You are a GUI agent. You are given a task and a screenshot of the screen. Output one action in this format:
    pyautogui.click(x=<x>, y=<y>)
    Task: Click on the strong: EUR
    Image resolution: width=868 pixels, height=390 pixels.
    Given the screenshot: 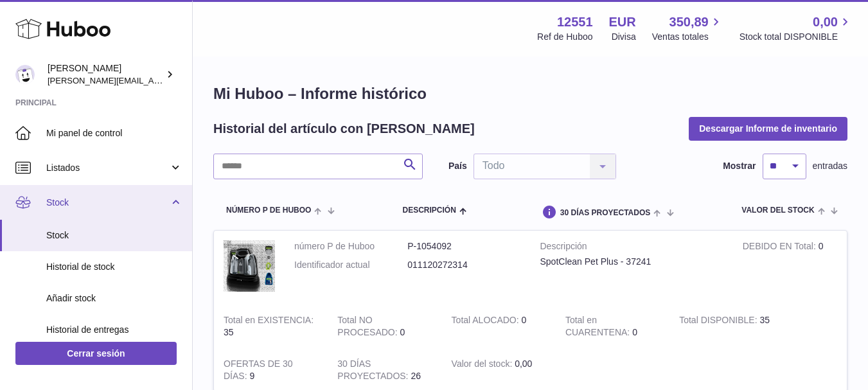 What is the action you would take?
    pyautogui.click(x=622, y=22)
    